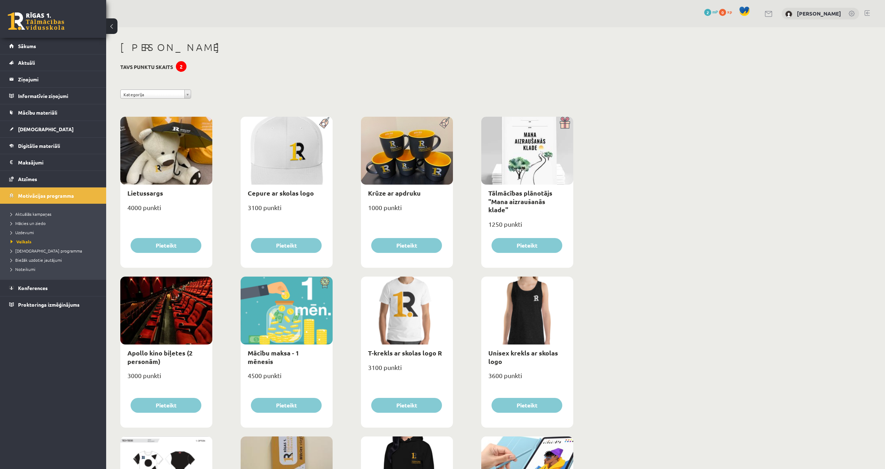 Image resolution: width=885 pixels, height=469 pixels. I want to click on a: Mācību maksa - 1 mēnesis, so click(273, 357).